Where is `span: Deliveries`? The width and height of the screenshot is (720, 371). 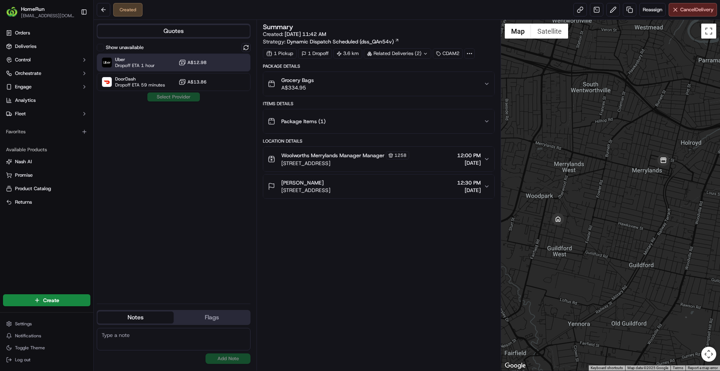
span: Deliveries is located at coordinates (25, 46).